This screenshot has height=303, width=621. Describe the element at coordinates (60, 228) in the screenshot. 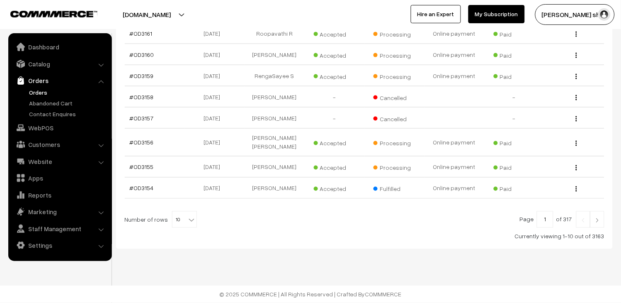

I see `a: Staff Management` at that location.